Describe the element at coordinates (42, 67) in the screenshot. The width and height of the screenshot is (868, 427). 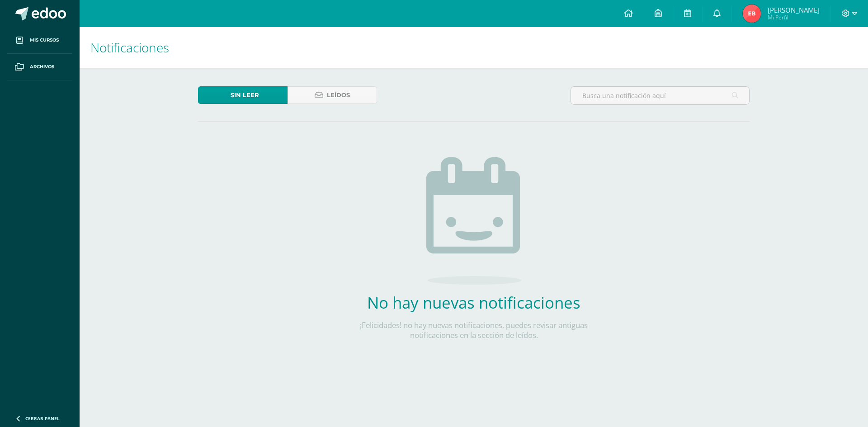
I see `span: Archivos` at that location.